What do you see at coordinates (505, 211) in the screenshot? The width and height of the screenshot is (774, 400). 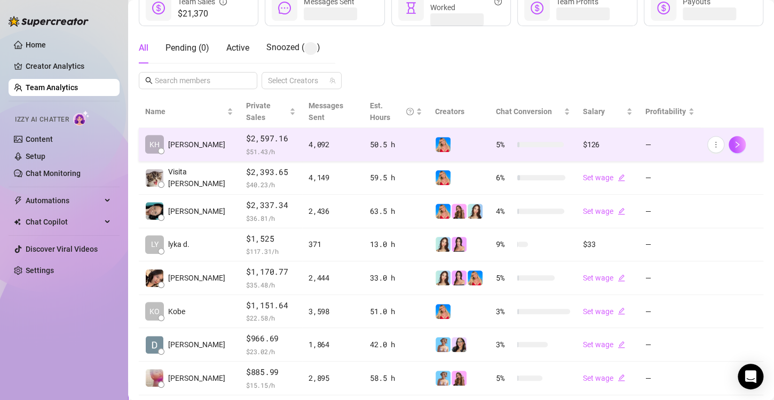 I see `span: 4 %` at bounding box center [505, 211].